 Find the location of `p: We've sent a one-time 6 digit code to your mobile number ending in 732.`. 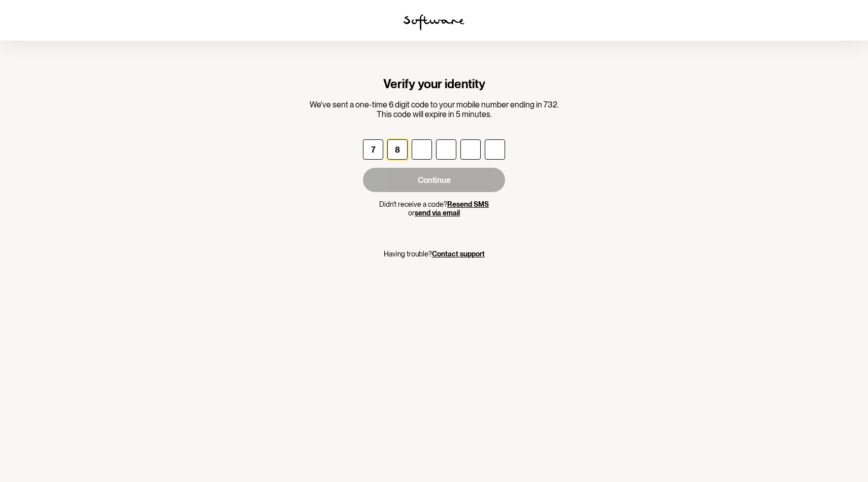

p: We've sent a one-time 6 digit code to your mobile number ending in 732. is located at coordinates (434, 104).